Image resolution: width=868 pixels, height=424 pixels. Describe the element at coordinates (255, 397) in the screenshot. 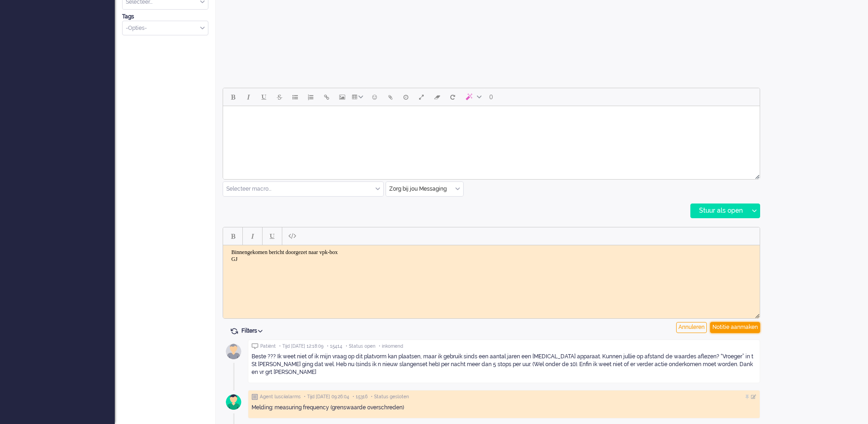

I see `img: ic_note_grey.svg` at that location.